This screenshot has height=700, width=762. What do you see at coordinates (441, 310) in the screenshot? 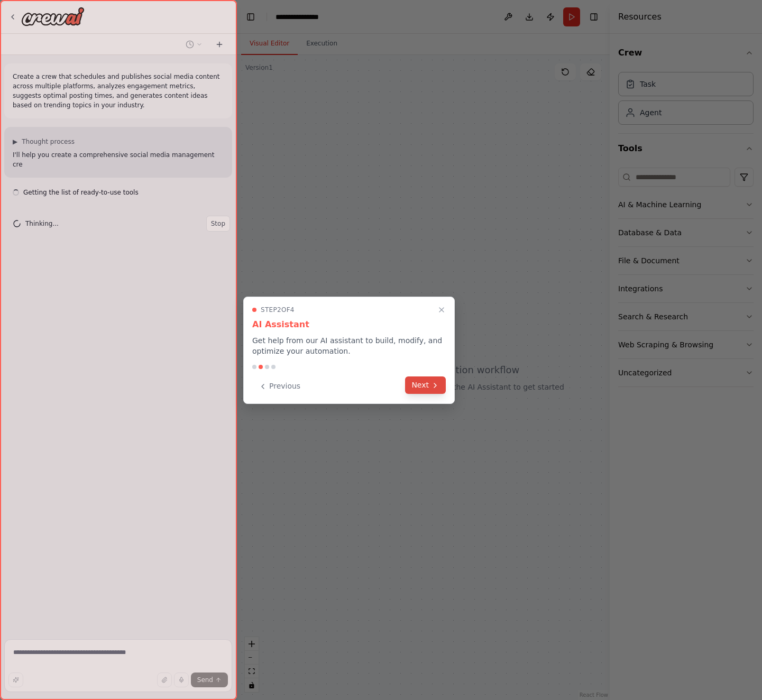
I see `button: Close walkthrough` at bounding box center [441, 310].